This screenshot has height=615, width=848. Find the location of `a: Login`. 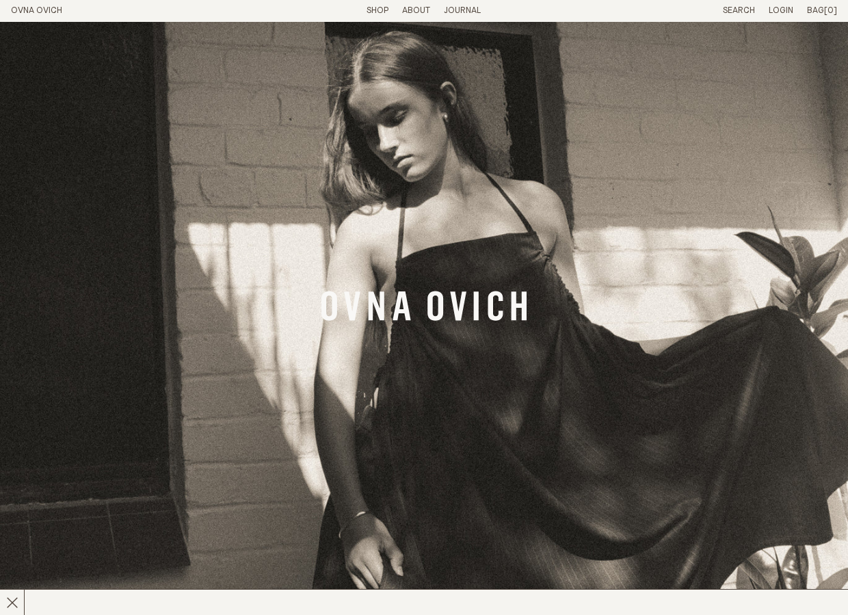

a: Login is located at coordinates (781, 10).